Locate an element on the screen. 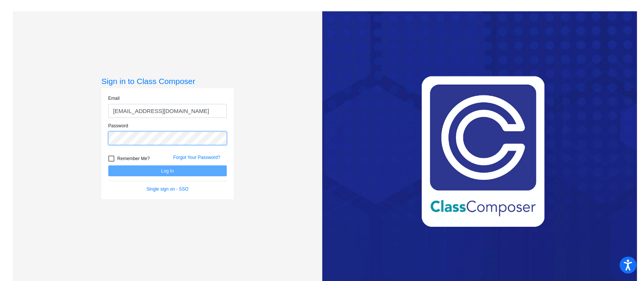 The image size is (644, 281). h3: Sign in to Class Composer is located at coordinates (168, 81).